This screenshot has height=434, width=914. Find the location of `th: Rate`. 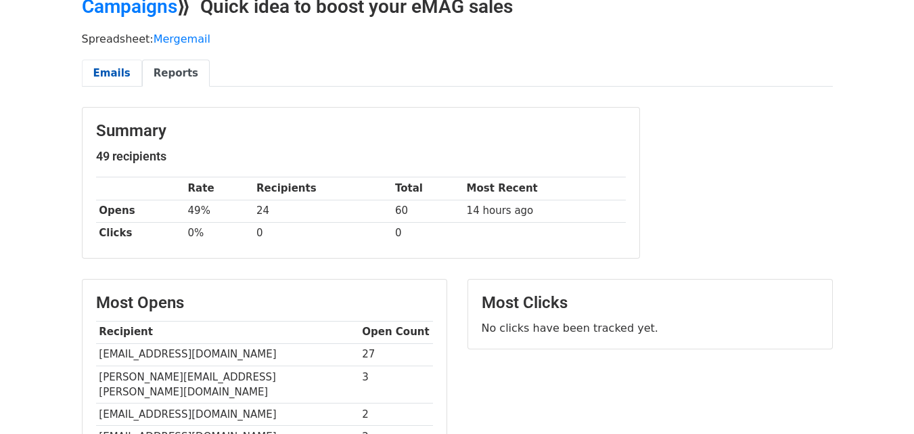

th: Rate is located at coordinates (219, 188).